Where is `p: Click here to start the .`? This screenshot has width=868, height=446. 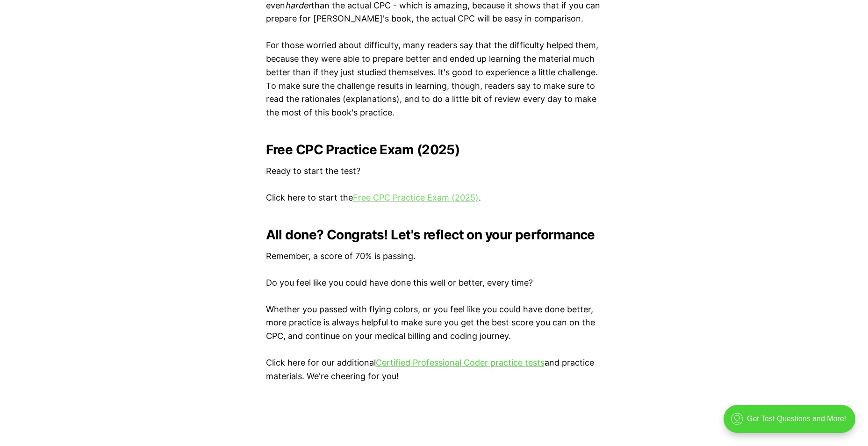 p: Click here to start the . is located at coordinates (434, 198).